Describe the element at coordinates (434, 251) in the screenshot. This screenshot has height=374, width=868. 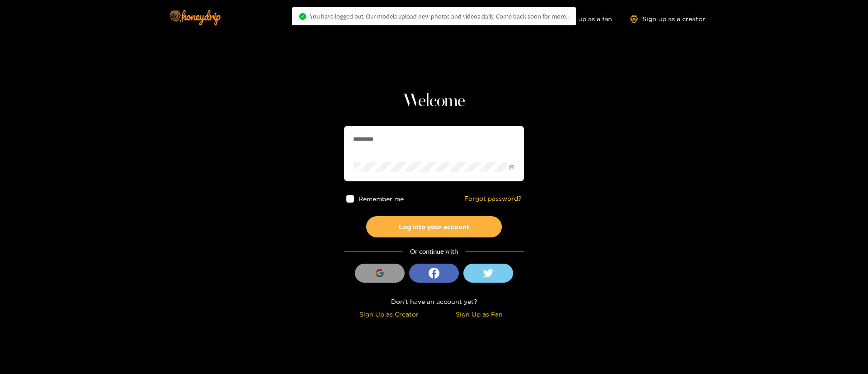
I see `div: Or continue with` at that location.